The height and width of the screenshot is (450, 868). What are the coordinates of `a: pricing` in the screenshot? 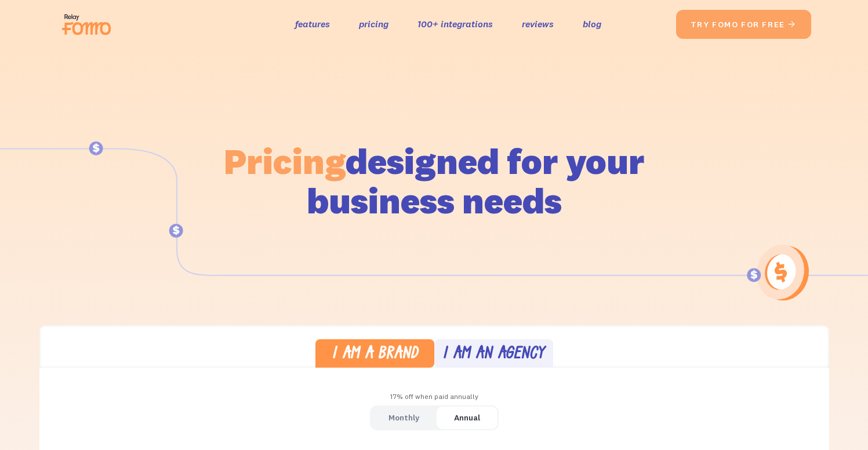 It's located at (374, 24).